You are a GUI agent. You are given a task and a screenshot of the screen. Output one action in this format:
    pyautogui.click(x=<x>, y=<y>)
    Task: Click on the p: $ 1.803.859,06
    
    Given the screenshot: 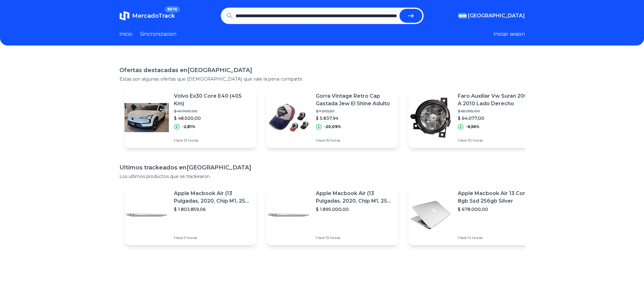 What is the action you would take?
    pyautogui.click(x=212, y=210)
    